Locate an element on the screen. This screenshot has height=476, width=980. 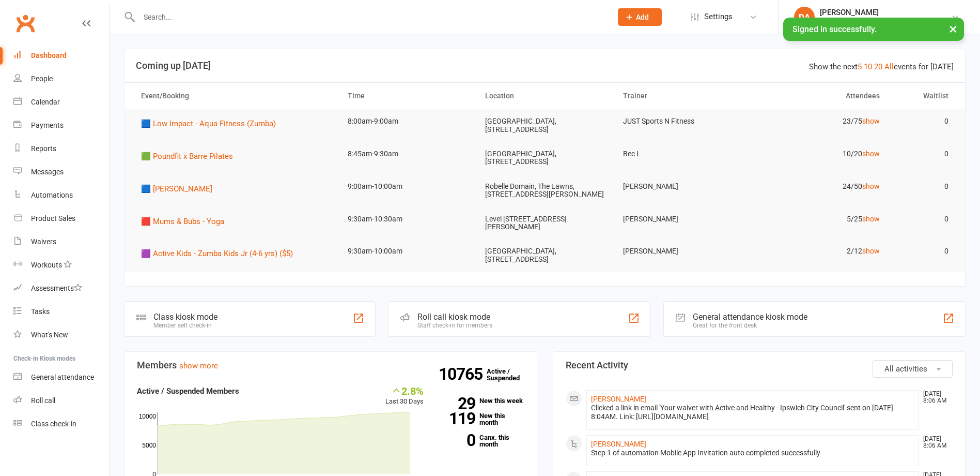
td: 9:30am-10:00am is located at coordinates (407, 251).